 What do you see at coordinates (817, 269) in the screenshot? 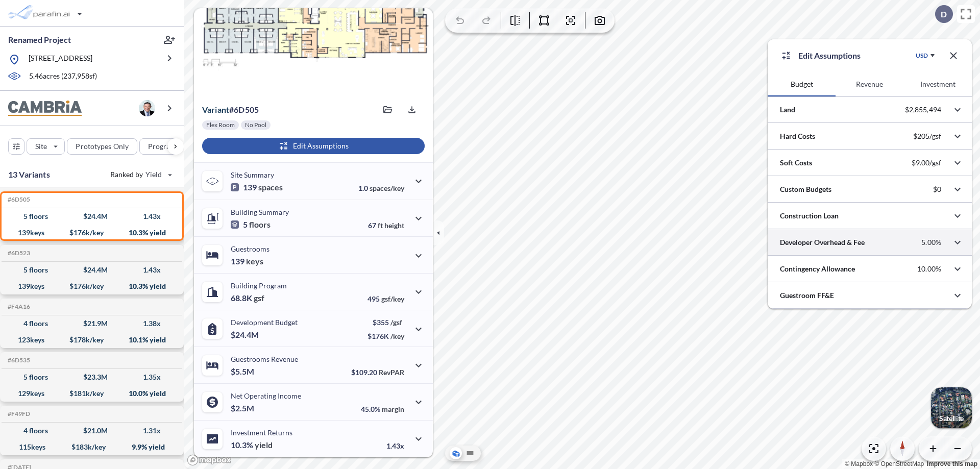
I see `p: Contingency Allowance` at bounding box center [817, 269].